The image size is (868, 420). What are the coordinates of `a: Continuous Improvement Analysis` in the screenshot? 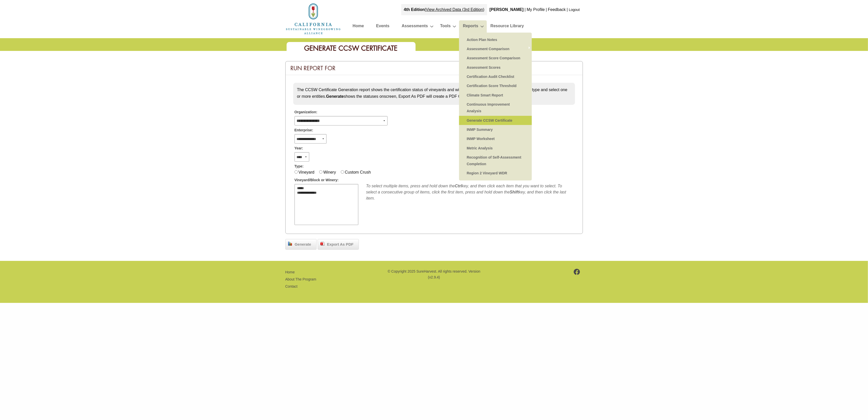 It's located at (496, 107).